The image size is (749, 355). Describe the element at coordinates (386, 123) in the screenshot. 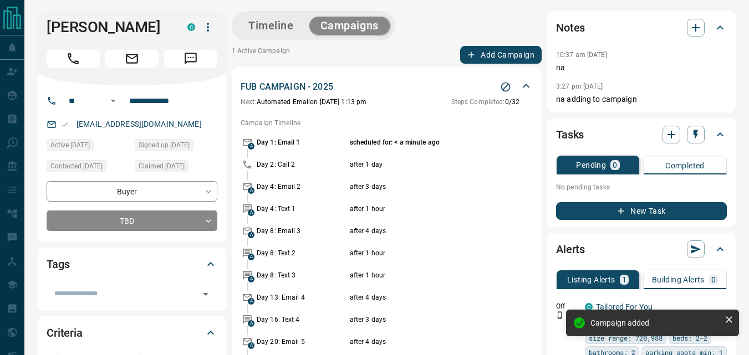

I see `p: Campaign Timeline` at that location.